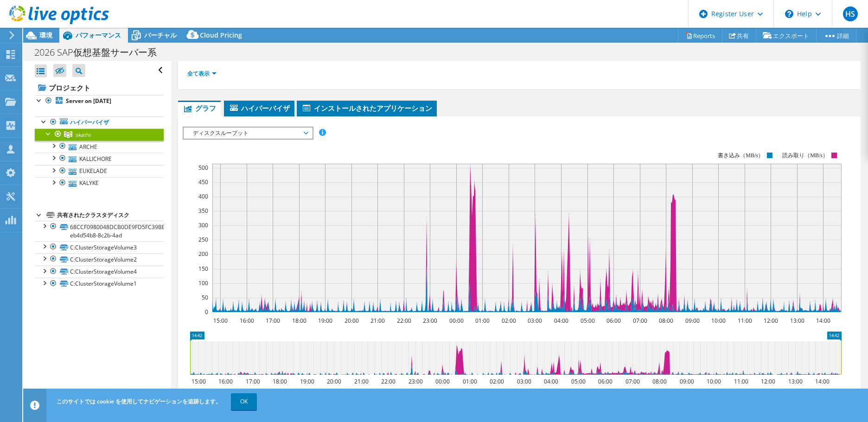 This screenshot has width=868, height=422. I want to click on a: C:ClusterStorageVolume3, so click(99, 247).